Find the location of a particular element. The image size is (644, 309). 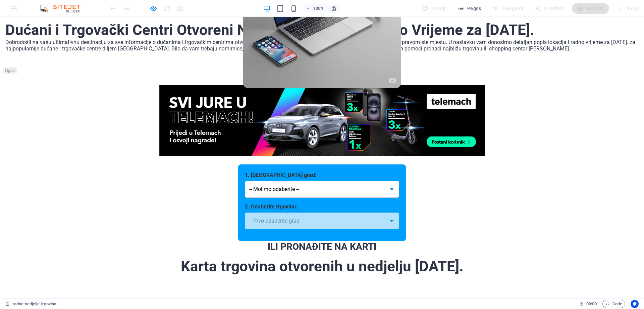

span: Pages is located at coordinates (470, 9).